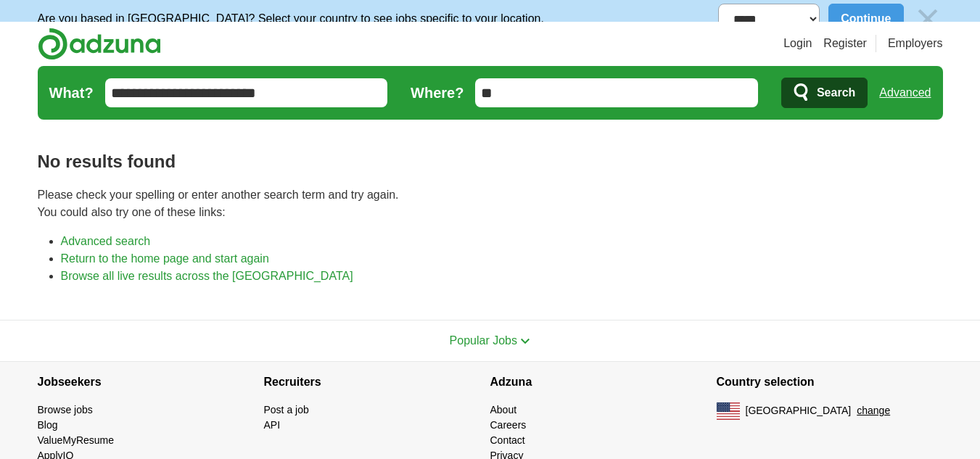 The height and width of the screenshot is (459, 980). What do you see at coordinates (824, 93) in the screenshot?
I see `button: Search` at bounding box center [824, 93].